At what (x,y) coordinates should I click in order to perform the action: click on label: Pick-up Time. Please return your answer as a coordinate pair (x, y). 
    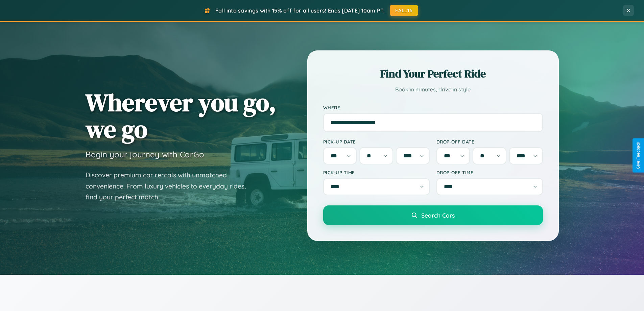
    Looking at the image, I should click on (376, 172).